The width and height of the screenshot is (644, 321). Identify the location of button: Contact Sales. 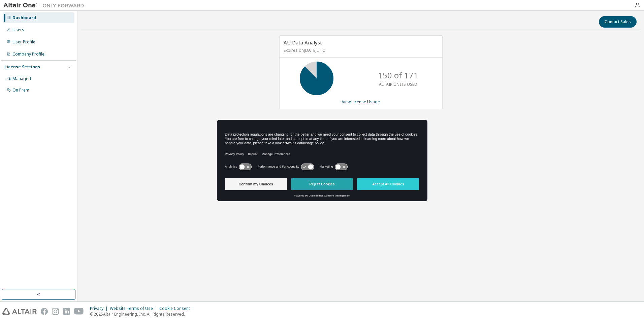
(618, 22).